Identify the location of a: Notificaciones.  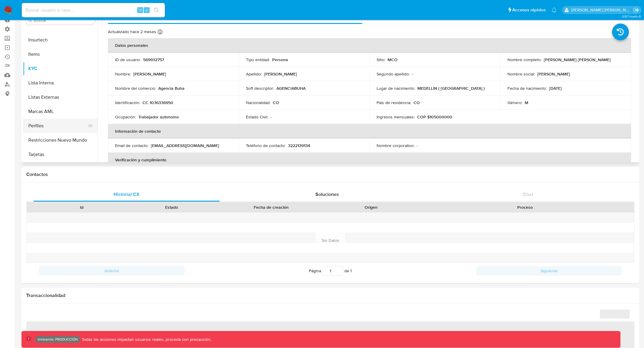
(554, 10).